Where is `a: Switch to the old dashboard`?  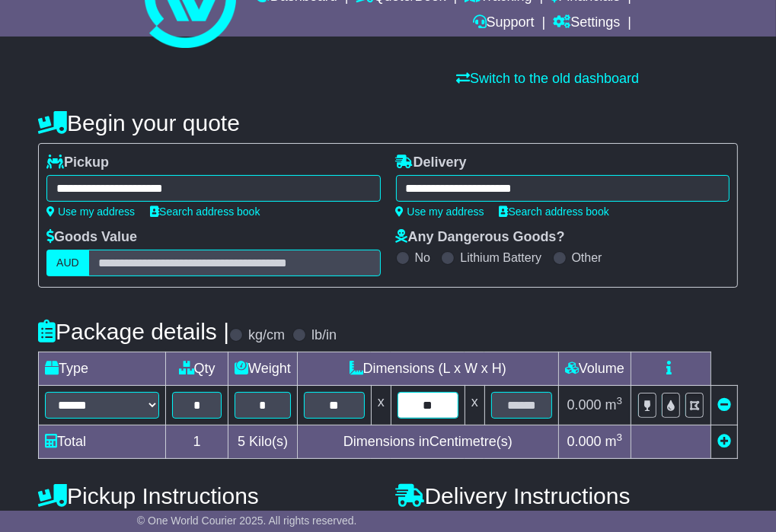 a: Switch to the old dashboard is located at coordinates (547, 79).